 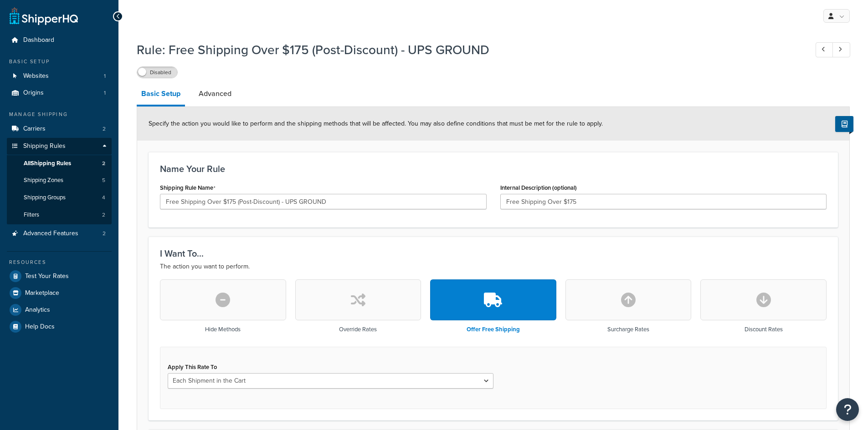 I want to click on span: Test Your Rates, so click(x=47, y=276).